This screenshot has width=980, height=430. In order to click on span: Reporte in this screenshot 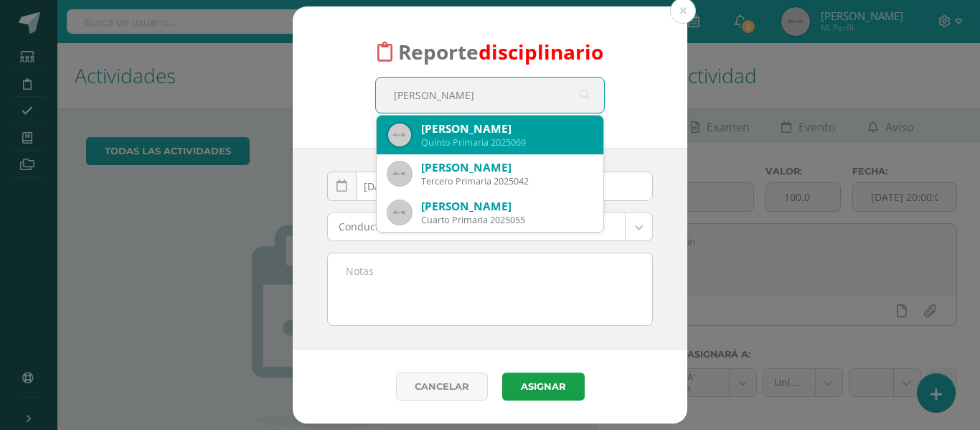, I will do `click(501, 52)`.